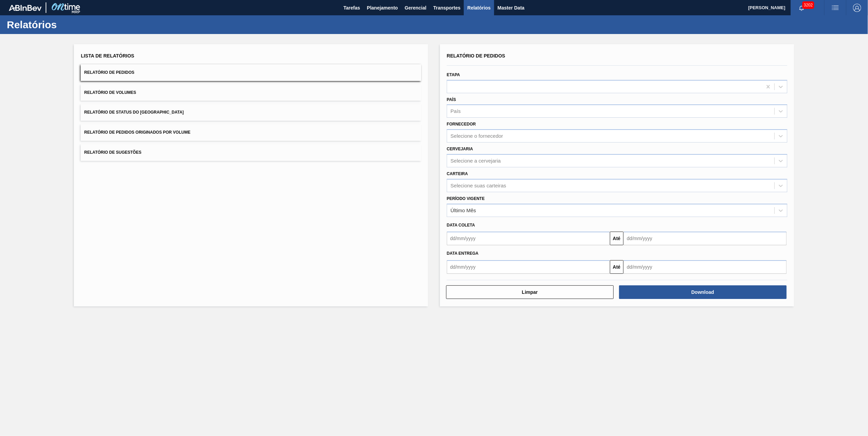 The width and height of the screenshot is (868, 436). What do you see at coordinates (251, 132) in the screenshot?
I see `button: Relatório de Pedidos Originados por Volume` at bounding box center [251, 132].